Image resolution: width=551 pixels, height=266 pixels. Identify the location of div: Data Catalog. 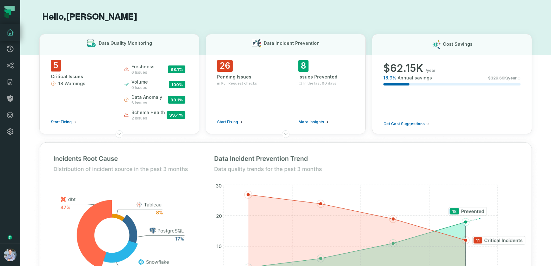
(66, 203).